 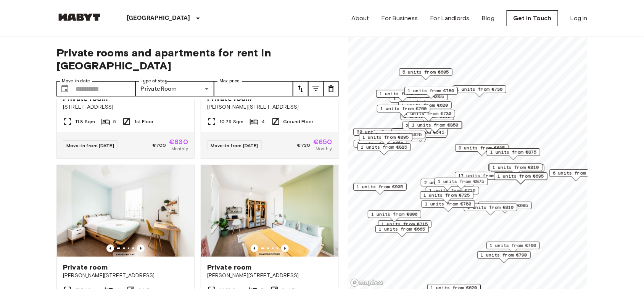 I want to click on span: 1 units from €875, so click(x=461, y=182).